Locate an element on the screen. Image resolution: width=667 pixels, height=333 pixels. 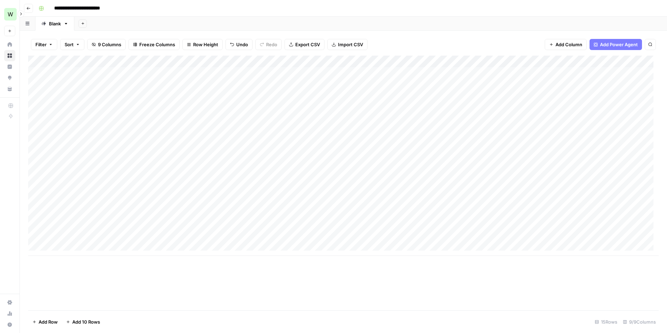
span: Redo is located at coordinates (272, 44).